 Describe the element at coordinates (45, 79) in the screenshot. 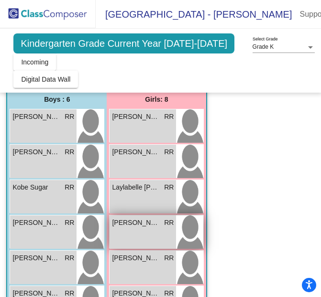

I see `button: Digital Data Wall` at that location.